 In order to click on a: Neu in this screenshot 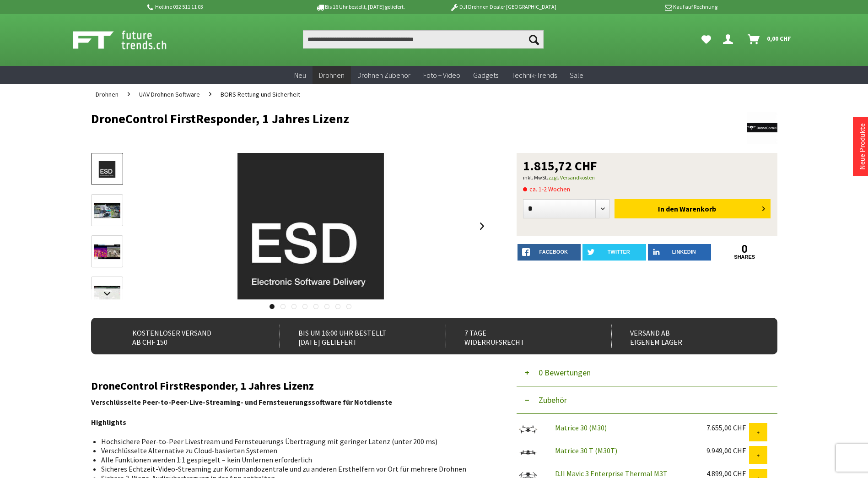, I will do `click(300, 75)`.